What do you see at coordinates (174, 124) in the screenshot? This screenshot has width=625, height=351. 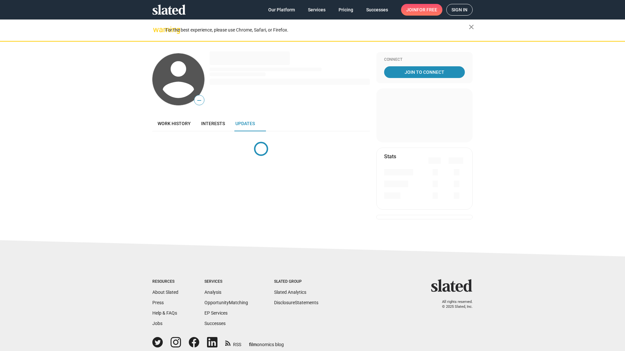 I see `span: Work history` at bounding box center [174, 124].